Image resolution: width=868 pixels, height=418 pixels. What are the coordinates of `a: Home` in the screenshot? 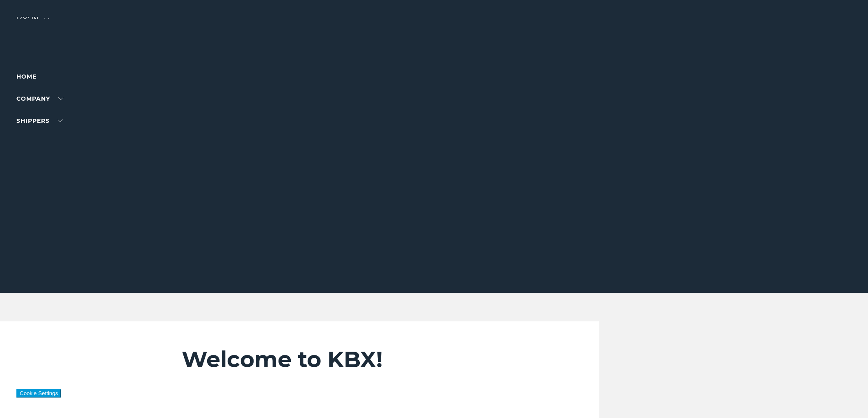 It's located at (26, 77).